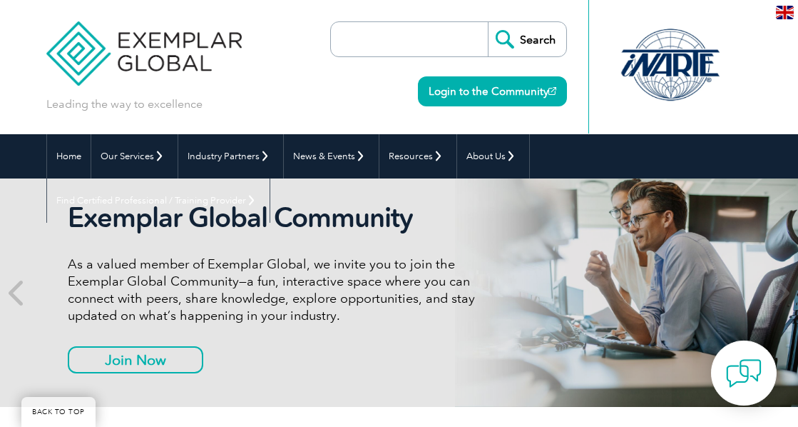  I want to click on a: Find Certified Professional / Training Provider, so click(158, 200).